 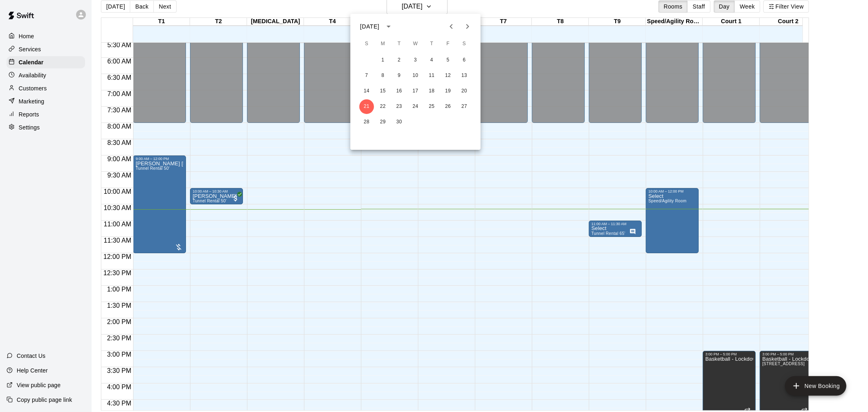 What do you see at coordinates (432, 76) in the screenshot?
I see `button: 11` at bounding box center [432, 76].